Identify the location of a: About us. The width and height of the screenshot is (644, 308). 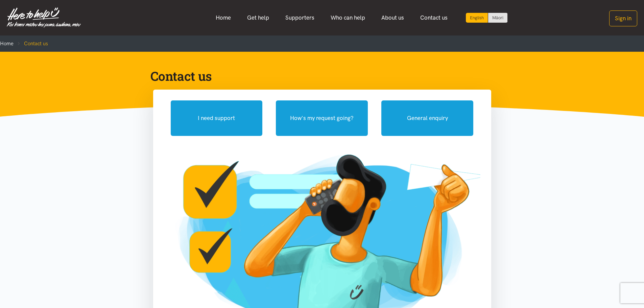
(392, 18).